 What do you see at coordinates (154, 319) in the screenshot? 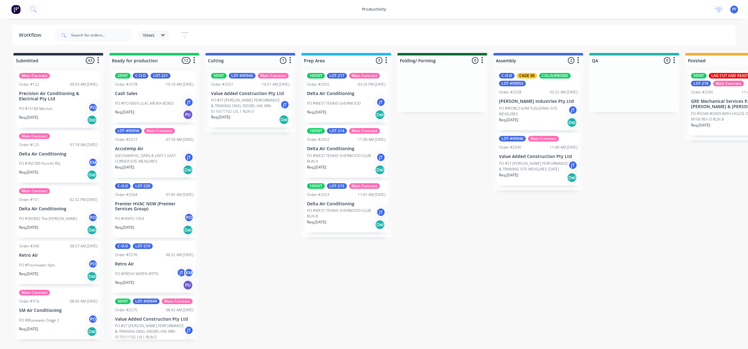
I see `p: Value Added Construction Pty Ltd` at bounding box center [154, 319].